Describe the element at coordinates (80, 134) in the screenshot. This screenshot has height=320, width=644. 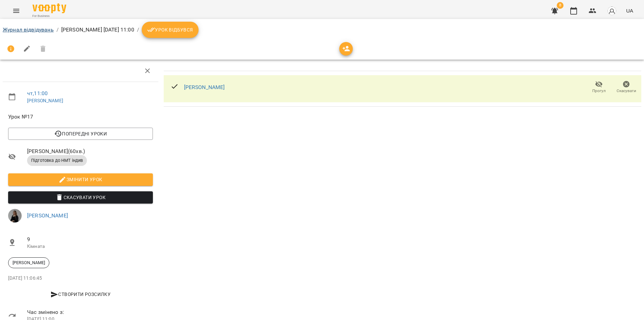
I see `button: Попередні уроки` at that location.